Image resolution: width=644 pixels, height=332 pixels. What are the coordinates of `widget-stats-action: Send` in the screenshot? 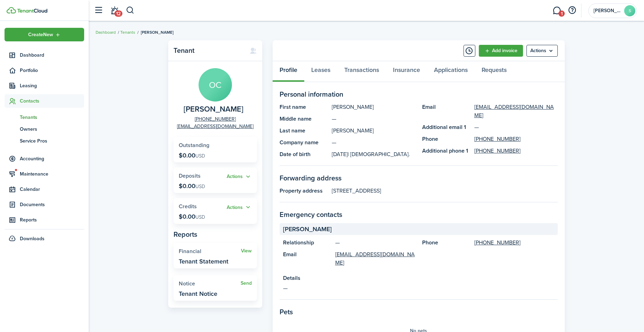 It's located at (246, 284).